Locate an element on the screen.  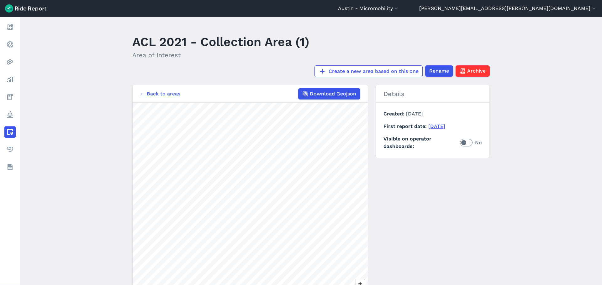
a: Create a new area based on this one is located at coordinates (368, 71).